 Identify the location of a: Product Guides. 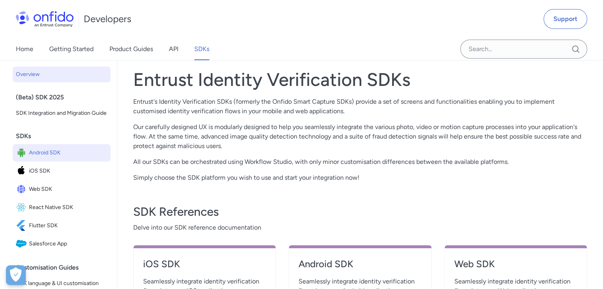
(131, 49).